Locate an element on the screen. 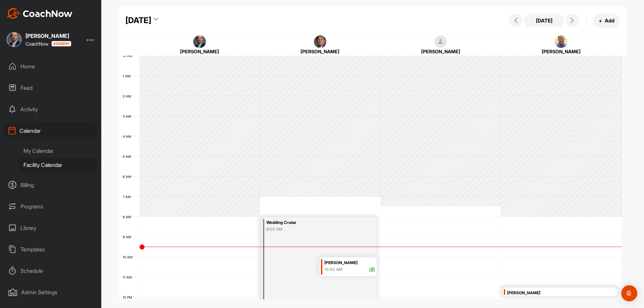  div: Schedule is located at coordinates (51, 271).